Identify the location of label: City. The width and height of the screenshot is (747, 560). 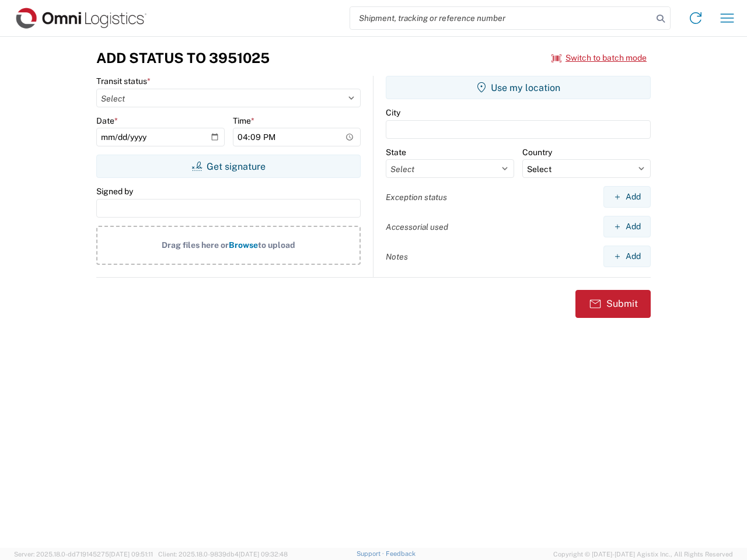
(392, 113).